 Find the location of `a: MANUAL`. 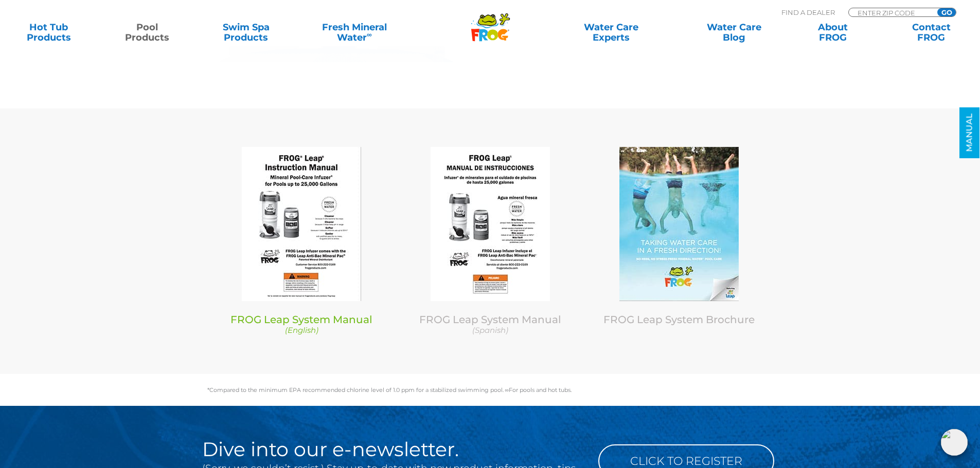

a: MANUAL is located at coordinates (969, 133).